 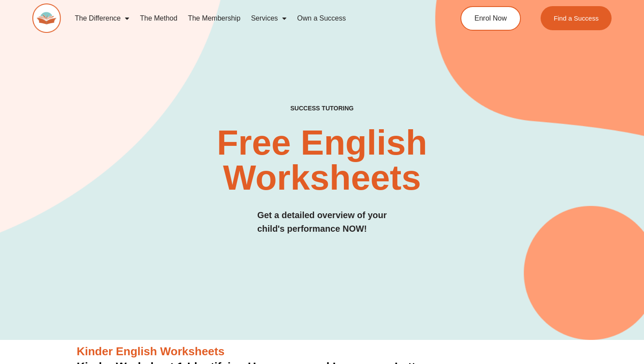 I want to click on nav: Menu, so click(x=249, y=18).